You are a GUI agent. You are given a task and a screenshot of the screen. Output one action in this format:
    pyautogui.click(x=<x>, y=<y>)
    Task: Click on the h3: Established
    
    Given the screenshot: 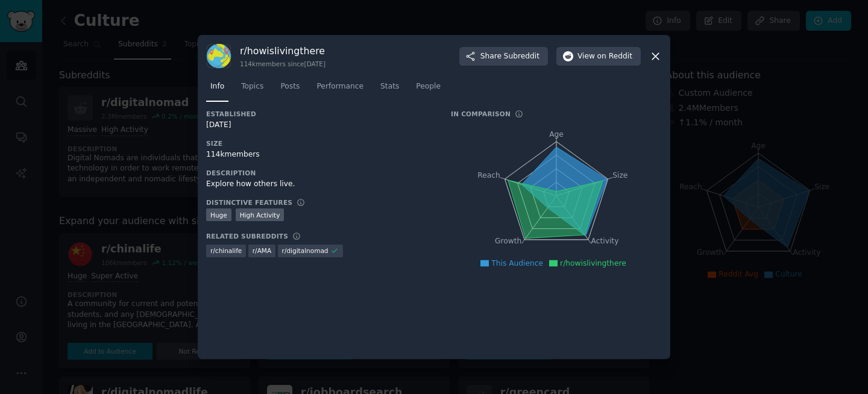 What is the action you would take?
    pyautogui.click(x=320, y=114)
    